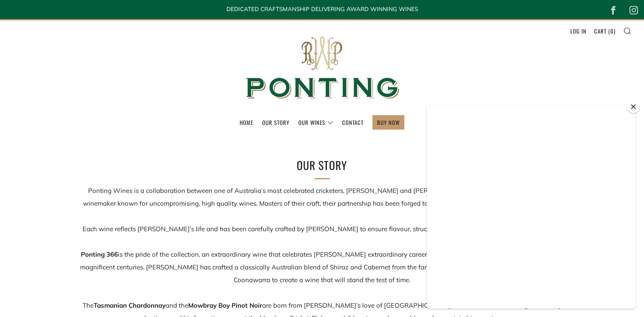 The width and height of the screenshot is (644, 317). What do you see at coordinates (578, 31) in the screenshot?
I see `a: Log in` at bounding box center [578, 31].